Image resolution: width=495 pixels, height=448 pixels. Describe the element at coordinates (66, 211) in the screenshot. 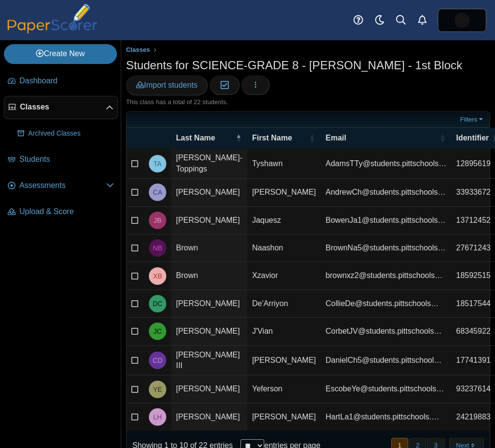

I see `span: Upload & Score` at that location.